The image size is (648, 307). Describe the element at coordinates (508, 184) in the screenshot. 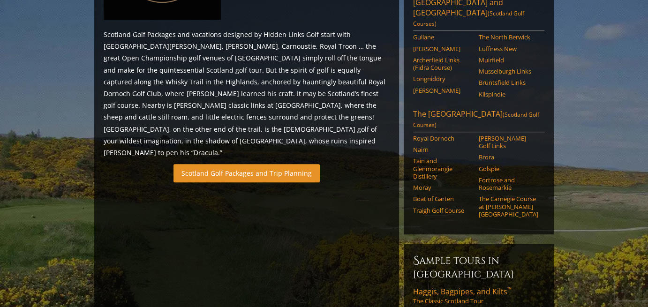

I see `a: Fortrose and Rosemarkie` at that location.